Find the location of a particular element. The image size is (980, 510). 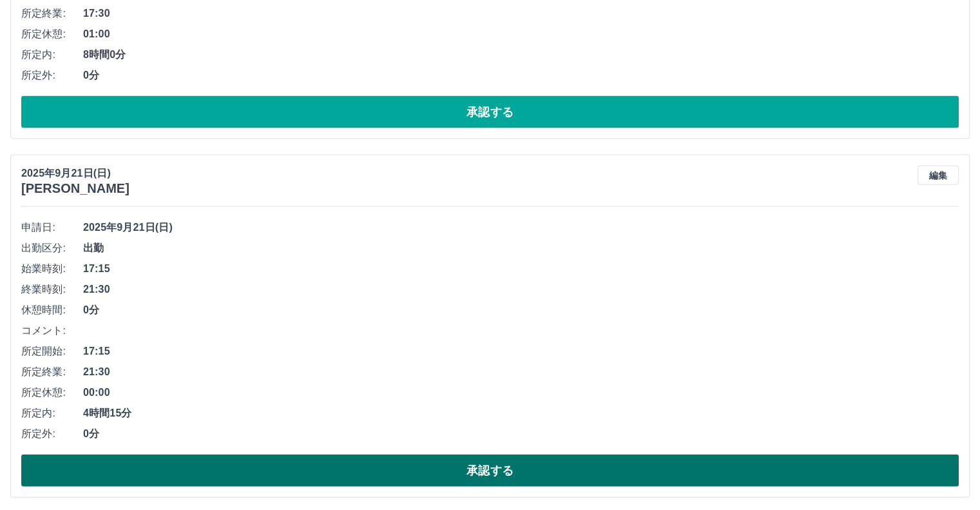

span: 00:00 is located at coordinates (521, 393).